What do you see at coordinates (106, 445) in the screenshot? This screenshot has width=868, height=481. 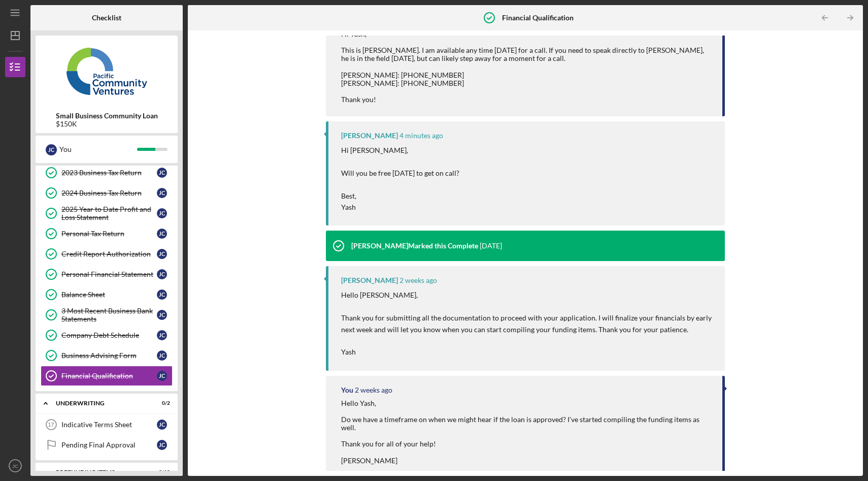 I see `a: Pending Final ApprovalJC` at bounding box center [106, 445].